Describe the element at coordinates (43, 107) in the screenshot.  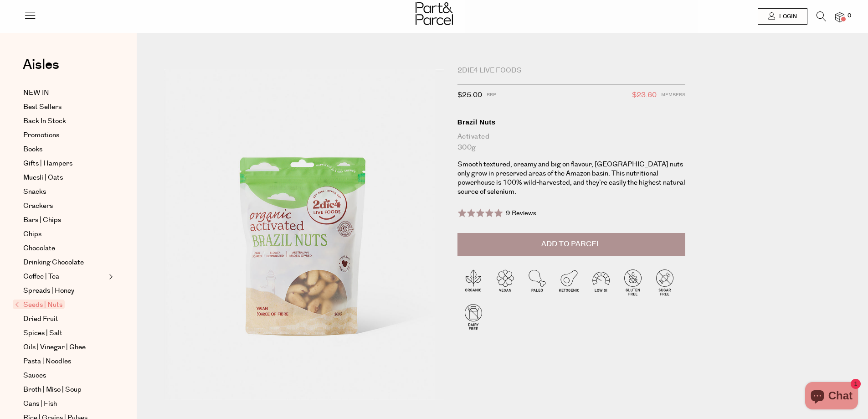
I see `span: Best Sellers` at that location.